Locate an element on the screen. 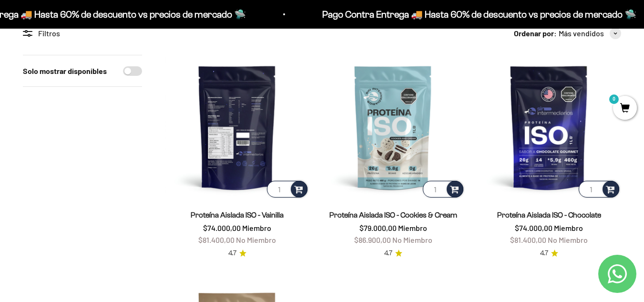 Image resolution: width=644 pixels, height=302 pixels. span: Más vendidos is located at coordinates (582, 34).